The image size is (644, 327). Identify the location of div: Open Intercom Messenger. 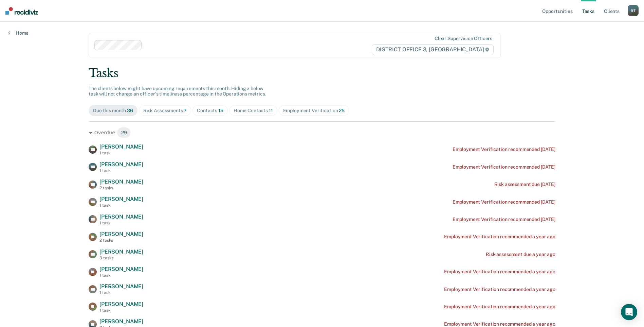
(629, 312).